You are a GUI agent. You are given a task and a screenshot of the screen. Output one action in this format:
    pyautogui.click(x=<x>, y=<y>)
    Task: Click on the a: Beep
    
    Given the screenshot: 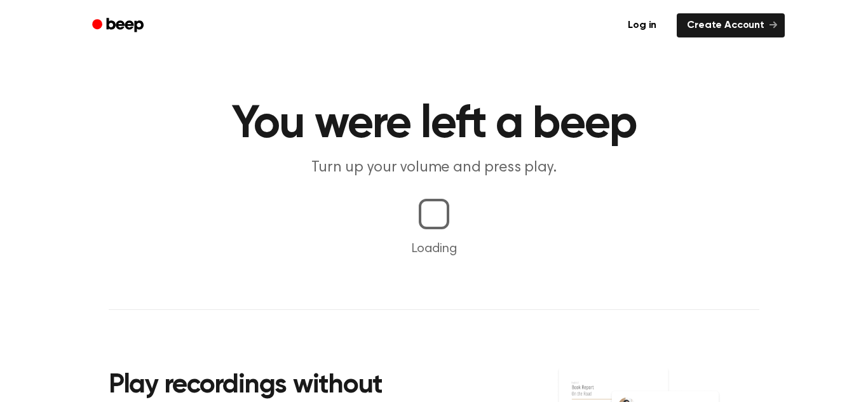 What is the action you would take?
    pyautogui.click(x=119, y=25)
    